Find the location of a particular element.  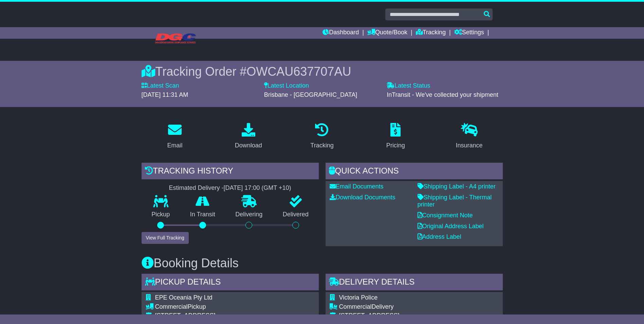

label: Latest Scan is located at coordinates (160, 86).